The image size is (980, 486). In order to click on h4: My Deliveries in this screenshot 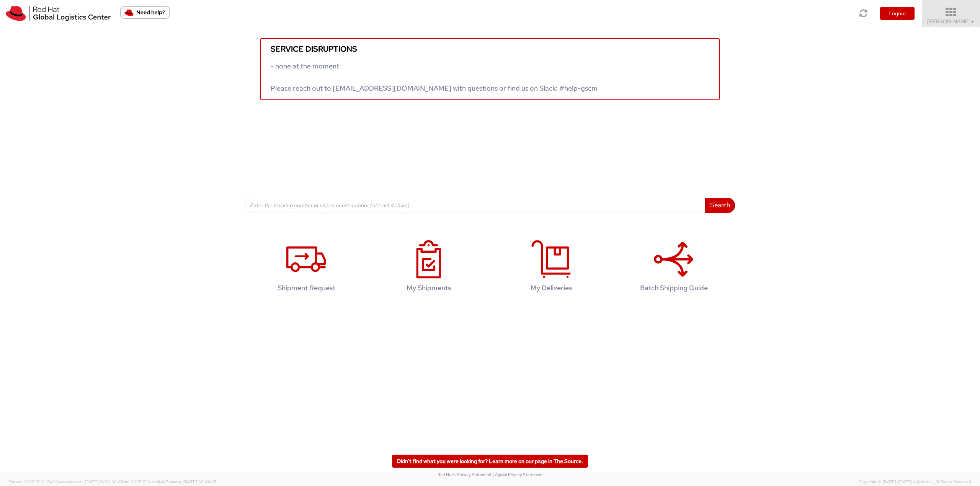, I will do `click(551, 288)`.